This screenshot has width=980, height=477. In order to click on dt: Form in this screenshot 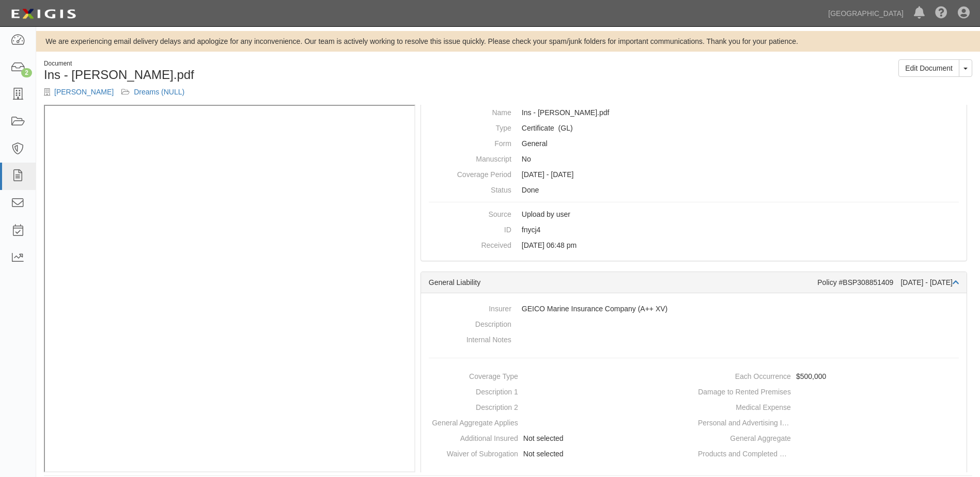, I will do `click(470, 142)`.